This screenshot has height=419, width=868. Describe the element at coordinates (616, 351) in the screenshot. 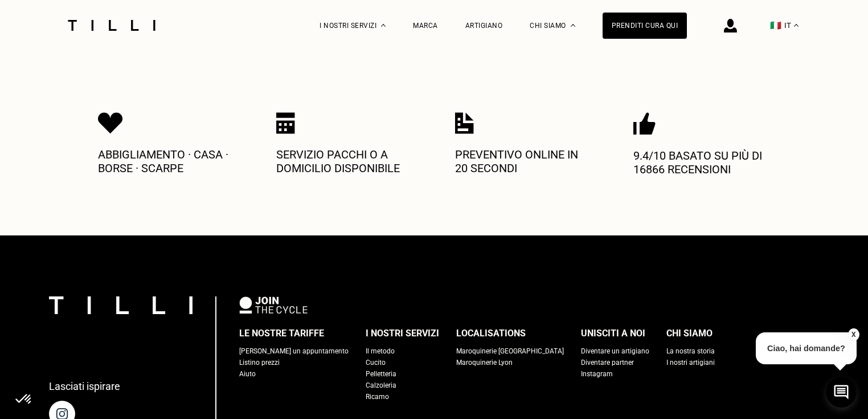

I see `a: Diventare un artigiano` at that location.